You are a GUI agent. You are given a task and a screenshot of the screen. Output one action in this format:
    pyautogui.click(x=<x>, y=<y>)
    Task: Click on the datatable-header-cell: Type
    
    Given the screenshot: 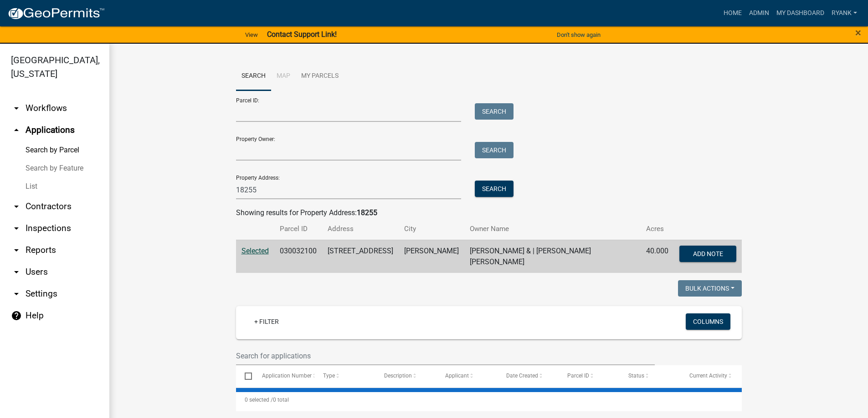 What is the action you would take?
    pyautogui.click(x=345, y=376)
    